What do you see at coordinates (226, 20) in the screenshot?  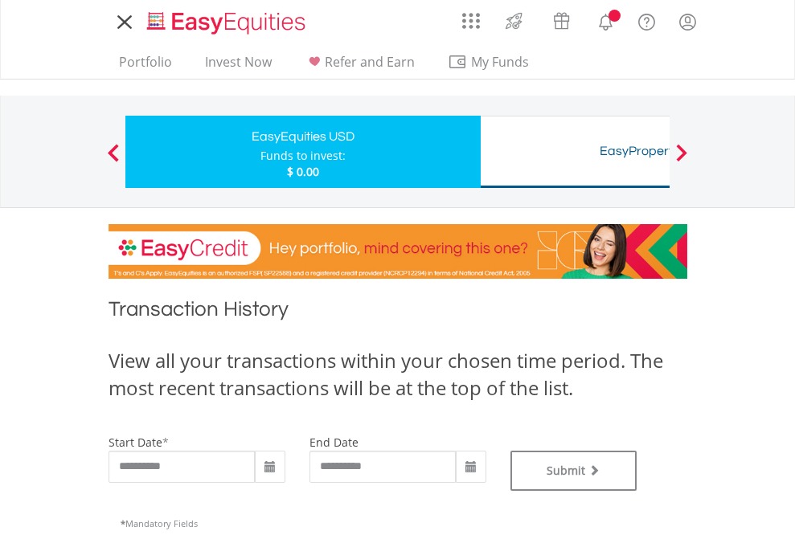 I see `a: Home page` at bounding box center [226, 20].